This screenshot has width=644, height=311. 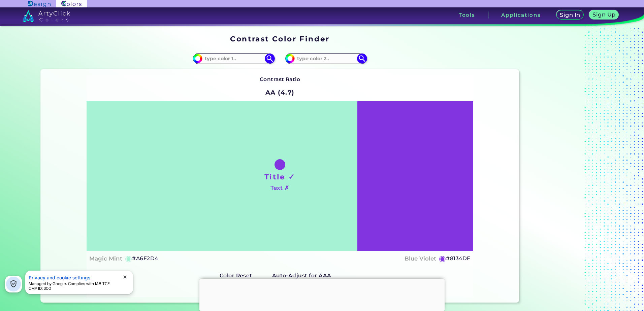 I want to click on strong: Contrast Ratio, so click(x=280, y=79).